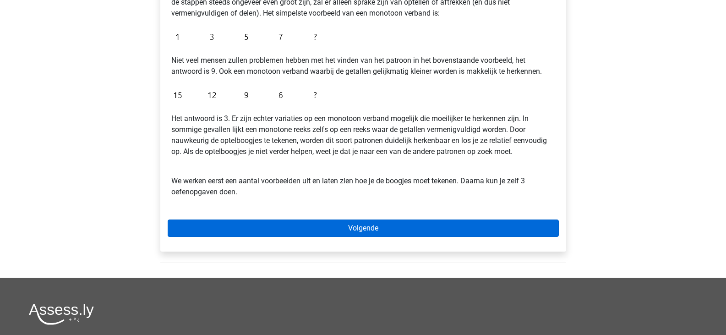 The height and width of the screenshot is (335, 726). What do you see at coordinates (363, 66) in the screenshot?
I see `p: Niet veel mensen zullen problemen hebben met het vinden van het patroon in het bovenstaande voorb...` at bounding box center [363, 66].